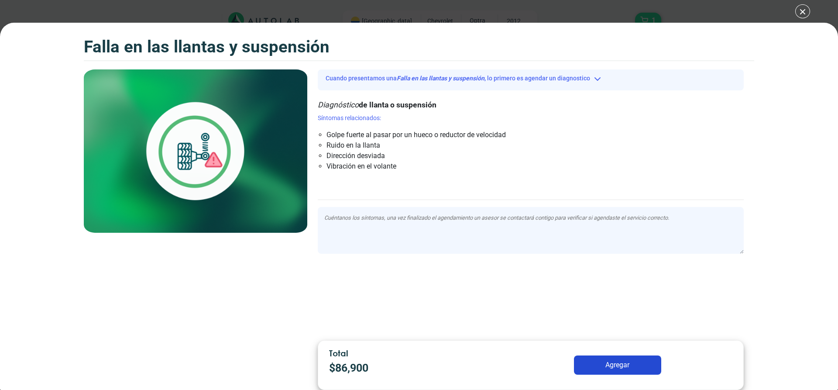 The height and width of the screenshot is (390, 838). I want to click on li: Vibración en el volante, so click(493, 166).